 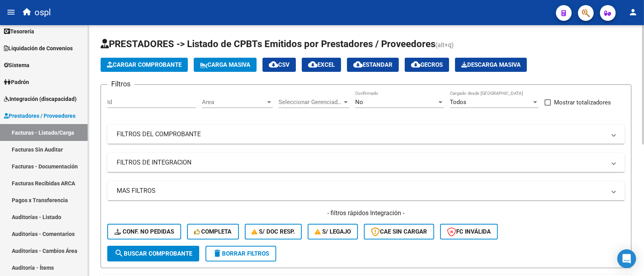 I want to click on span: Buscar Comprobante, so click(x=153, y=253).